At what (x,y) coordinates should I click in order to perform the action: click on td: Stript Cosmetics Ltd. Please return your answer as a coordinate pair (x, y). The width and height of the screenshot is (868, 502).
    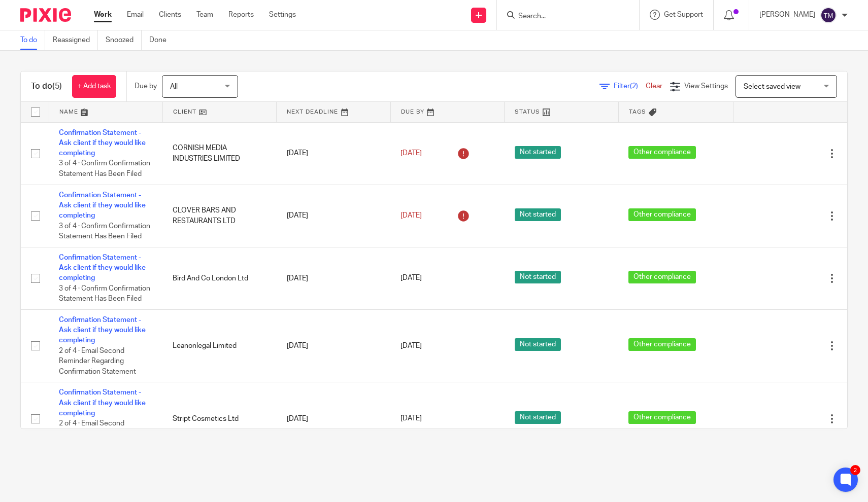
    Looking at the image, I should click on (220, 418).